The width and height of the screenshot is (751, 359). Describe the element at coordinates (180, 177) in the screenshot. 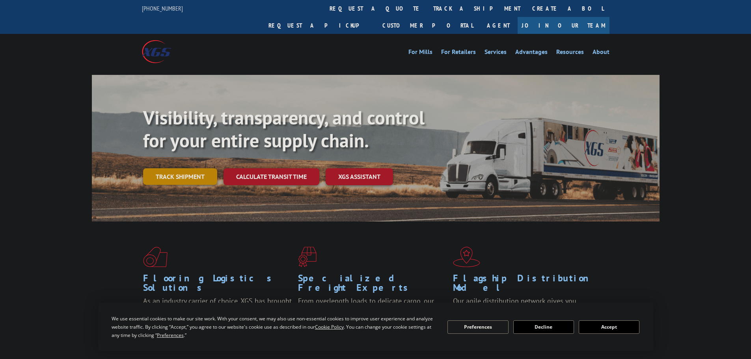

I see `a: Track shipment` at that location.